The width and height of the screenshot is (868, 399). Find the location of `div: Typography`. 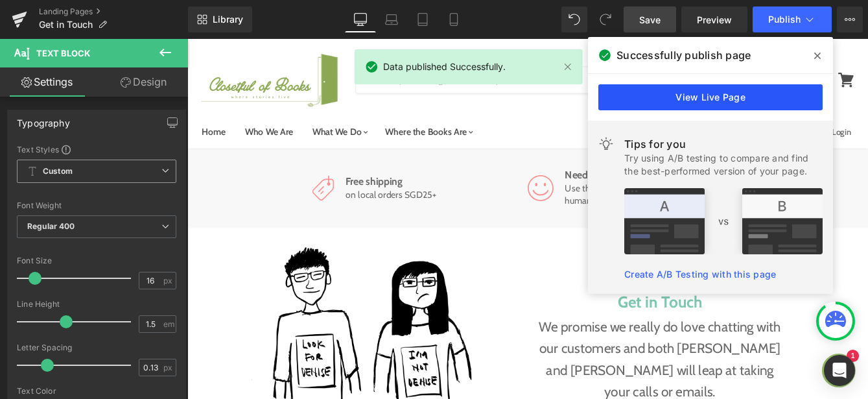

div: Typography is located at coordinates (43, 119).